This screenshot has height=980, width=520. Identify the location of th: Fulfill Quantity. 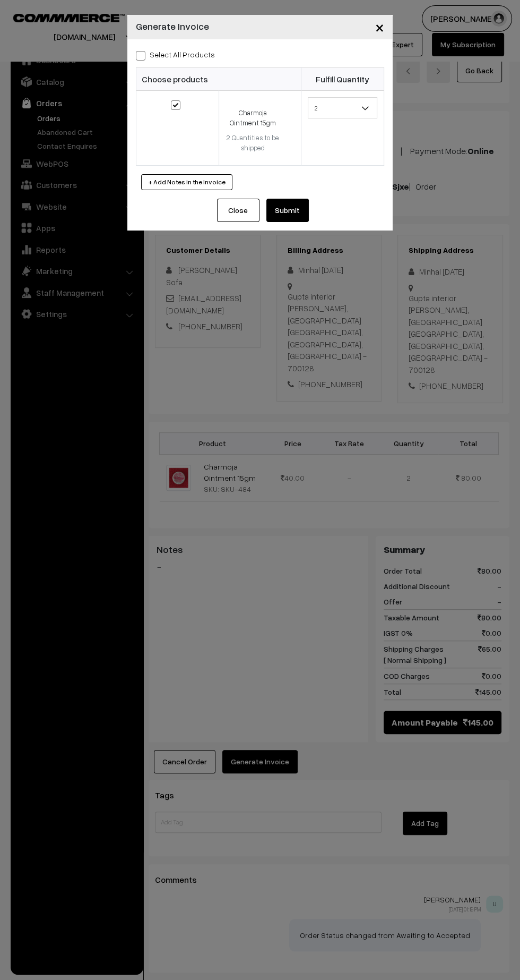
(343, 79).